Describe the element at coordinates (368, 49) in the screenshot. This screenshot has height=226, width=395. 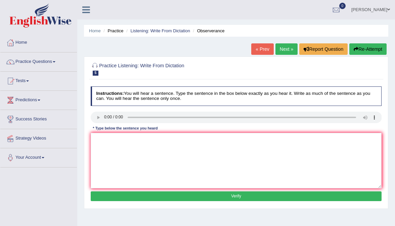
I see `button: Re-Attempt` at that location.